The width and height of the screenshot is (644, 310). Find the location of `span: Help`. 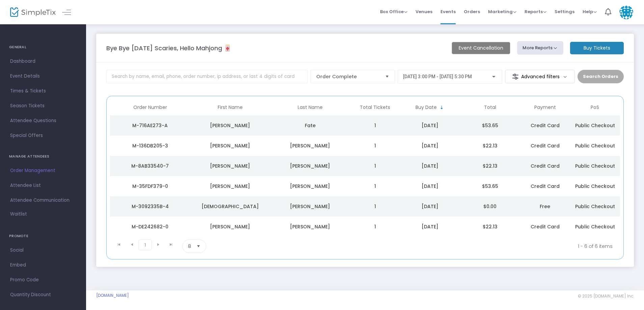

span: Help is located at coordinates (590, 11).